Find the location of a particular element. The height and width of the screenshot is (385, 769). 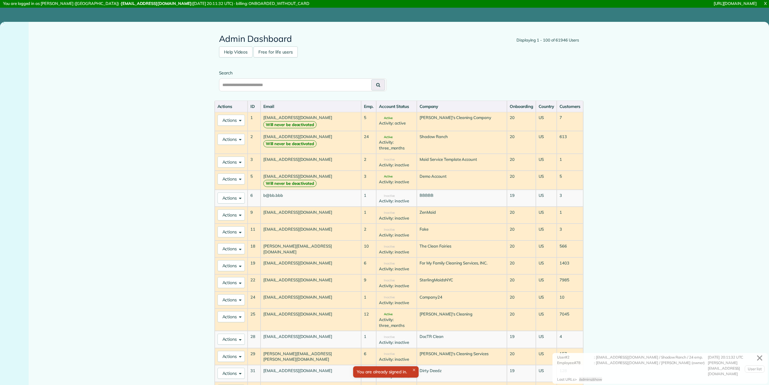

td: BBBBB is located at coordinates (462, 198).